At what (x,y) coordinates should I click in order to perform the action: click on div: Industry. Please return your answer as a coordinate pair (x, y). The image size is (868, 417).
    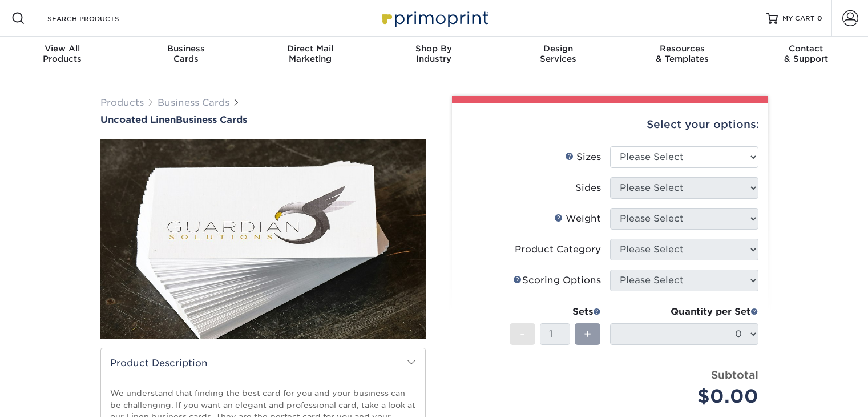
    Looking at the image, I should click on (434, 53).